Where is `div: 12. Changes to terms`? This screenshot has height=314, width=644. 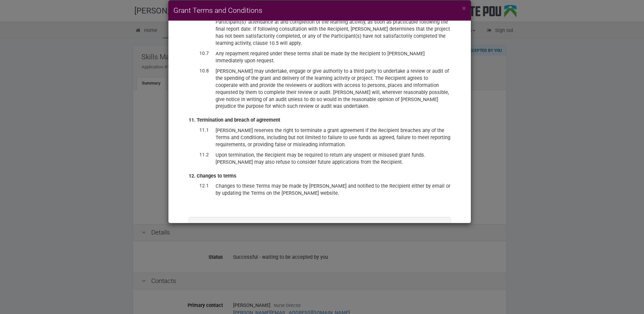
div: 12. Changes to terms is located at coordinates (320, 176).